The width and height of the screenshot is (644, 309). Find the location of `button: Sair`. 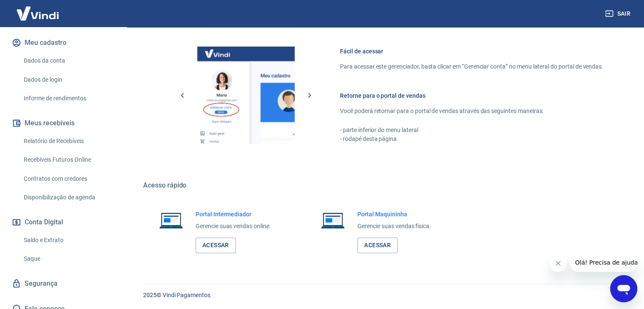

button: Sair is located at coordinates (619, 13).